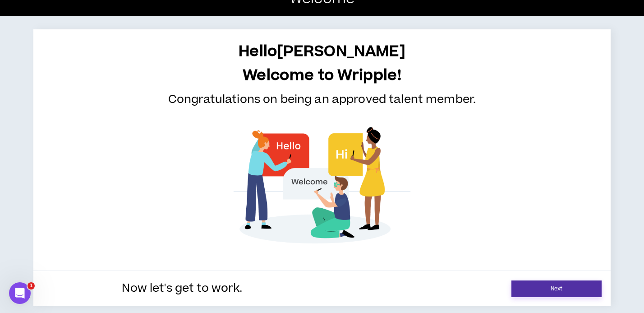 Image resolution: width=644 pixels, height=313 pixels. Describe the element at coordinates (322, 185) in the screenshot. I see `img: teamwork.png` at that location.